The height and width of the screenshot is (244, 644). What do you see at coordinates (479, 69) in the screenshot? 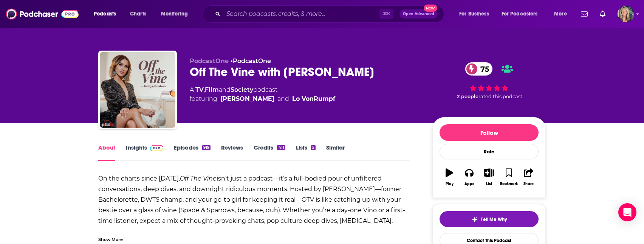
I see `a: 75` at bounding box center [479, 69].